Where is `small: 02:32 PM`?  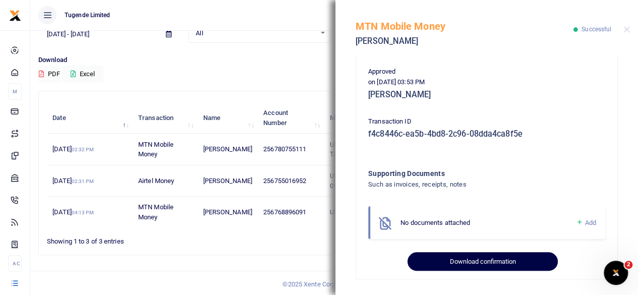 small: 02:32 PM is located at coordinates (83, 149).